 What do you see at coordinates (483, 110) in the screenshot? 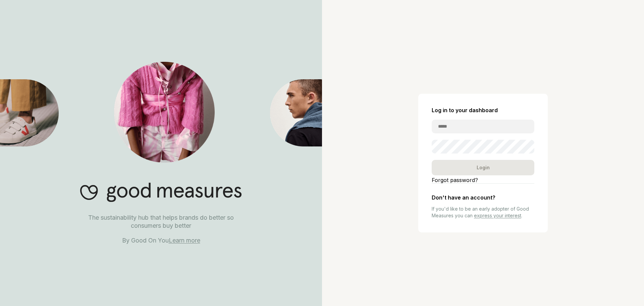
I see `h2: Log in to your dashboard` at bounding box center [483, 110].